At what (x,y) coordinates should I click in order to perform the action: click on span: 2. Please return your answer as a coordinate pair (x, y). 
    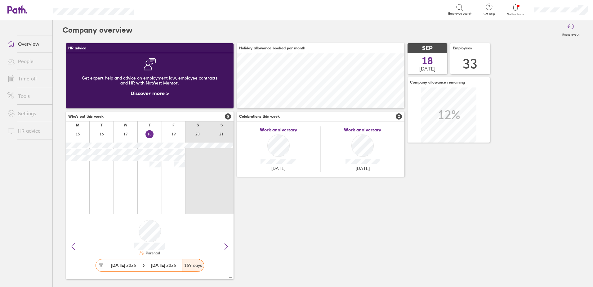
    Looking at the image, I should click on (399, 116).